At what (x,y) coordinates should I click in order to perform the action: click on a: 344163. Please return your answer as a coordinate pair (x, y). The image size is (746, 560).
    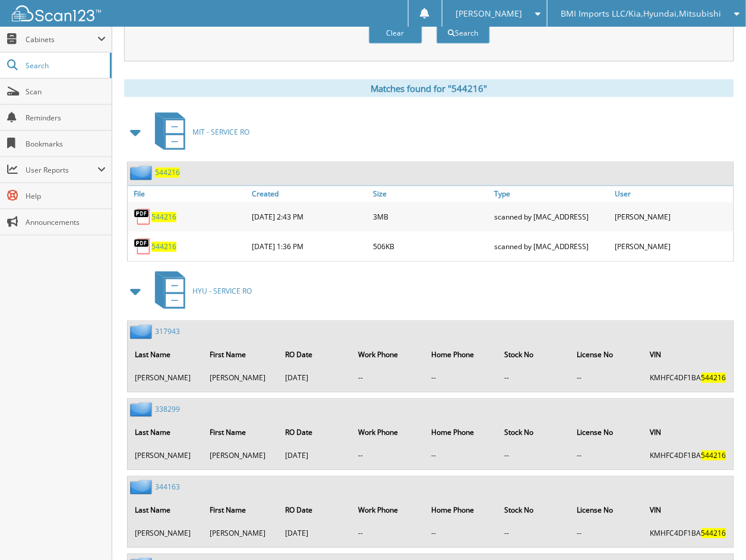
    Looking at the image, I should click on (168, 488).